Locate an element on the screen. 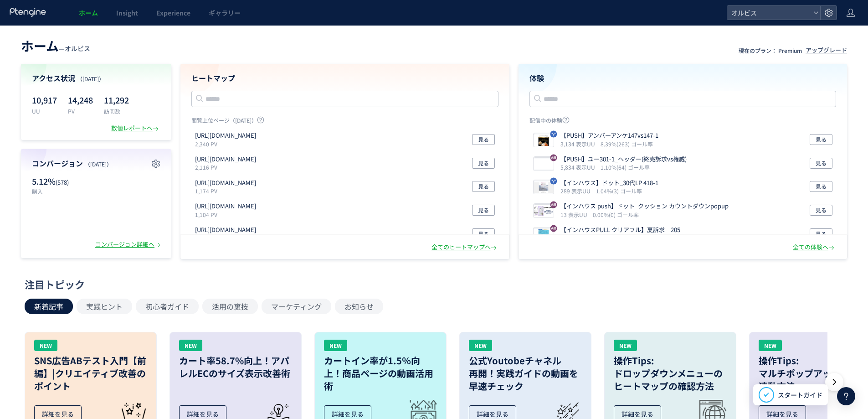 The height and width of the screenshot is (419, 868). div: コンバージョン詳細へ is located at coordinates (129, 244).